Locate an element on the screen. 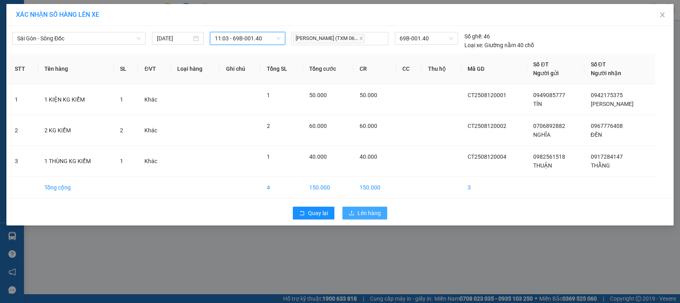 The width and height of the screenshot is (680, 303). td: 1 KIỆN KG KIỂM is located at coordinates (76, 100).